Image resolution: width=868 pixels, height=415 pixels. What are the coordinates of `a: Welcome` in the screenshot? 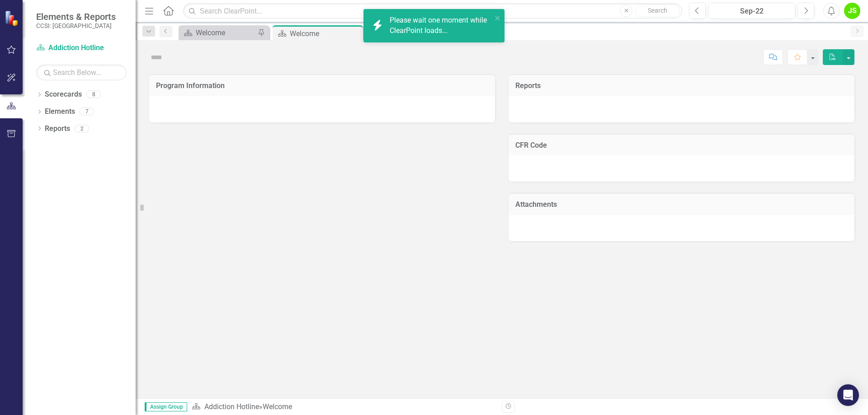 It's located at (218, 32).